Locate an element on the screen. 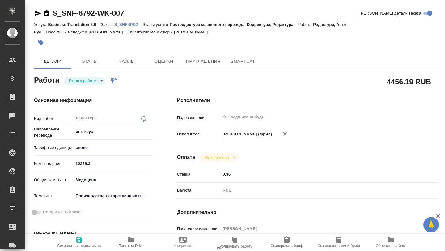 The width and height of the screenshot is (445, 251). p: Этапы услуги is located at coordinates (156, 24).